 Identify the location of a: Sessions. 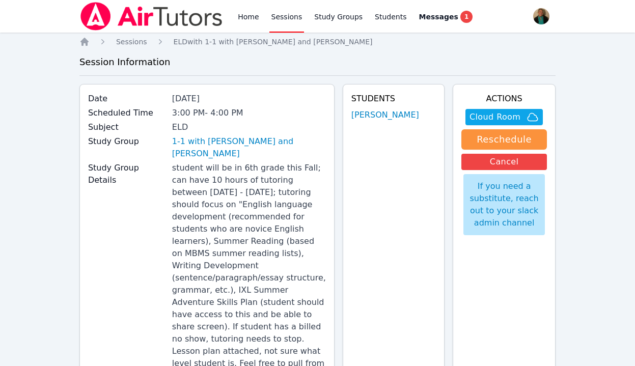
(131, 42).